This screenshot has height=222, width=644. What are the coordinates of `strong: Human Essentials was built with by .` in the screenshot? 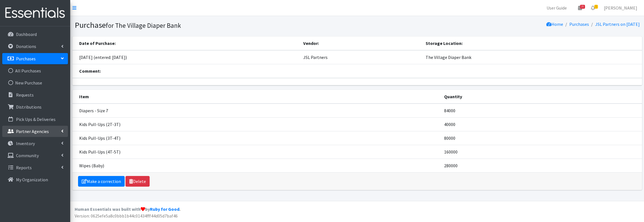 It's located at (127, 209).